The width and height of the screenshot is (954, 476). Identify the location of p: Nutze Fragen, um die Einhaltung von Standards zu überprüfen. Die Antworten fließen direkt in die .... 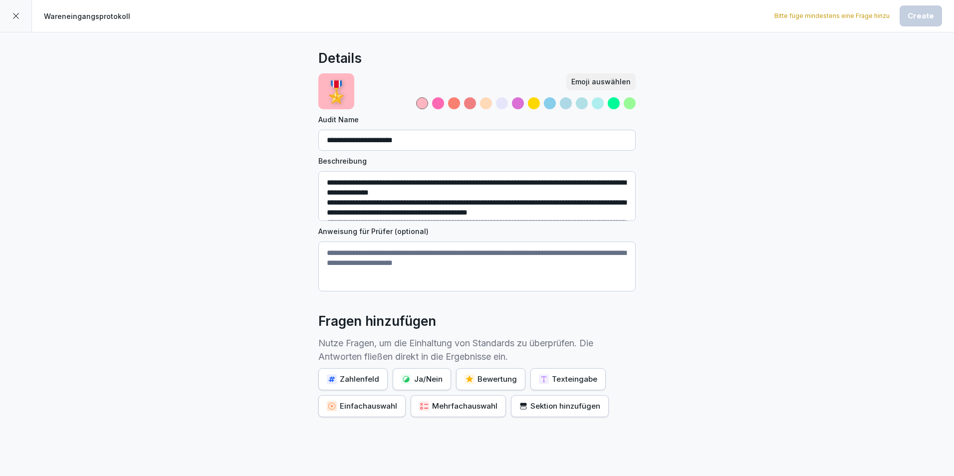
(477, 350).